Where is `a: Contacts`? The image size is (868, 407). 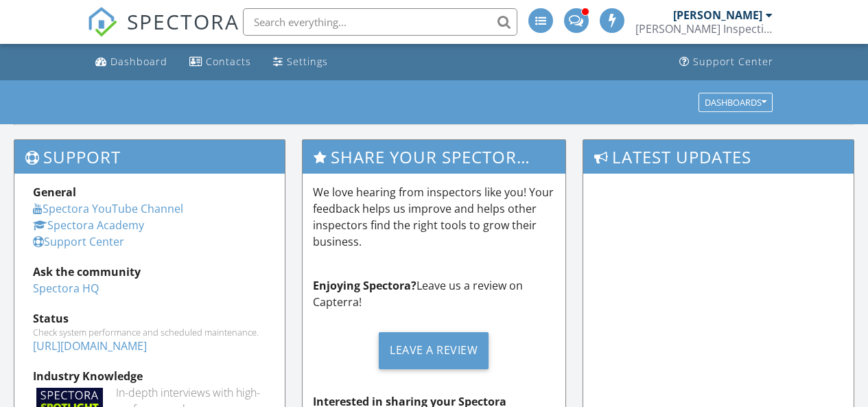 a: Contacts is located at coordinates (220, 62).